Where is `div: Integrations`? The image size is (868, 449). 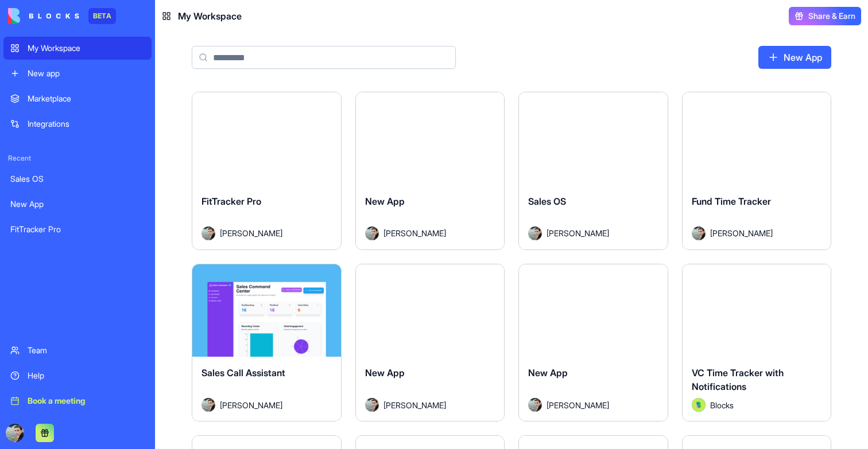
div: Integrations is located at coordinates (86, 124).